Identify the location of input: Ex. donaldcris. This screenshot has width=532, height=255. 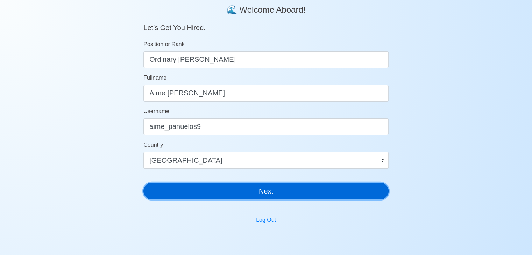
(266, 127).